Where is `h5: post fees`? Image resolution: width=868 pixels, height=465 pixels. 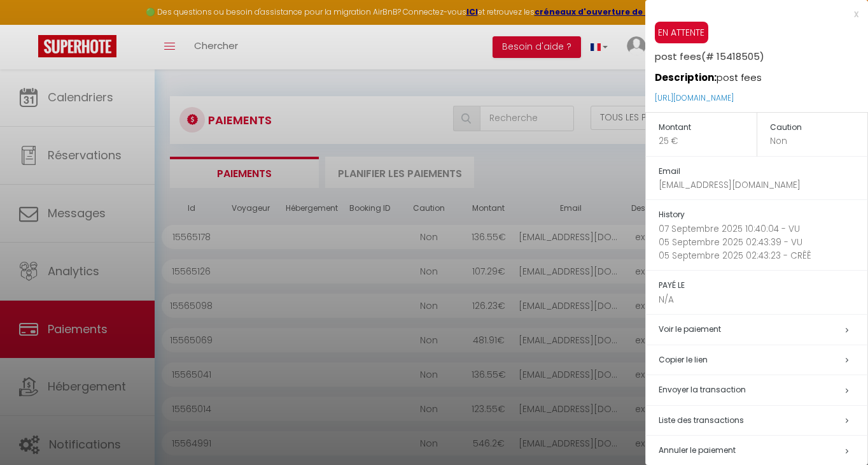 h5: post fees is located at coordinates (761, 53).